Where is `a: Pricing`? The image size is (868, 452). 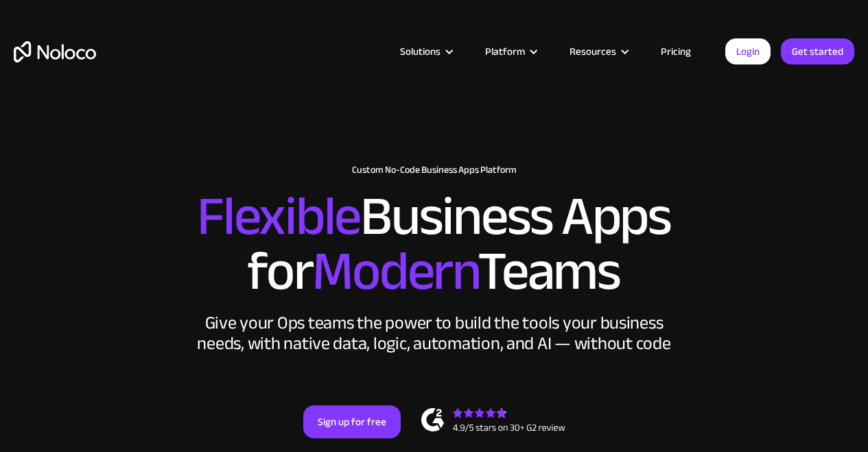
a: Pricing is located at coordinates (676, 51).